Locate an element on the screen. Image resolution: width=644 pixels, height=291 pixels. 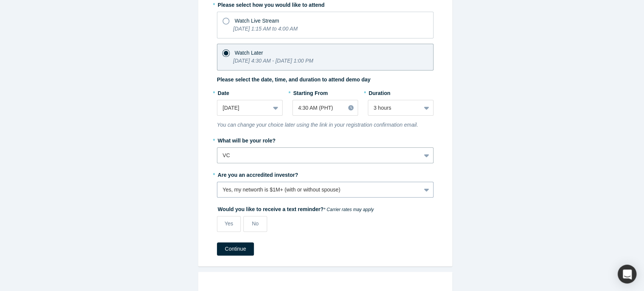
span: Yes is located at coordinates (228, 223).